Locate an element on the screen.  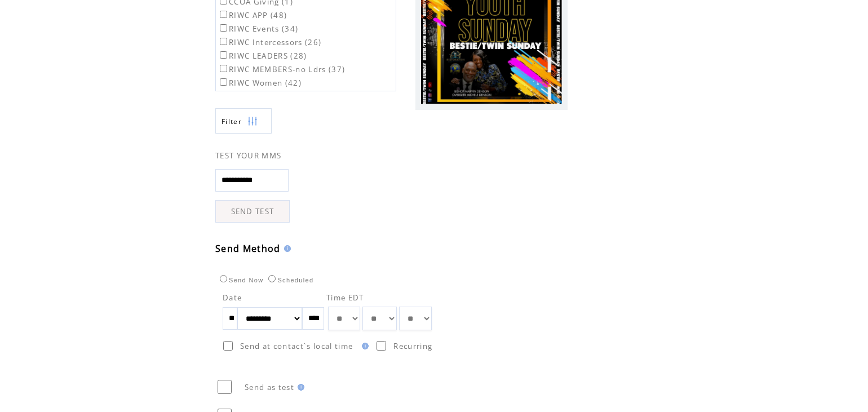
input: RIWC APP (48) is located at coordinates (223, 14).